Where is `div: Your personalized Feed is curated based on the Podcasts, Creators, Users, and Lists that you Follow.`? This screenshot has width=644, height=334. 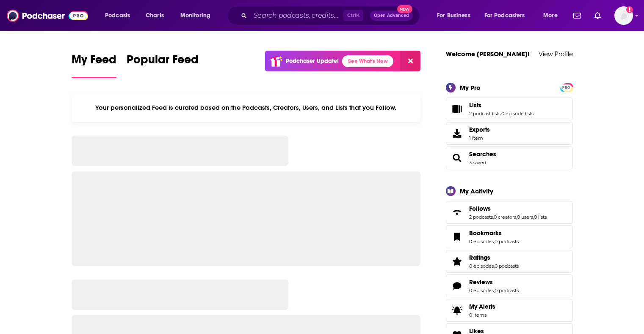
div: Your personalized Feed is curated based on the Podcasts, Creators, Users, and Lists that you Follow. is located at coordinates (246, 107).